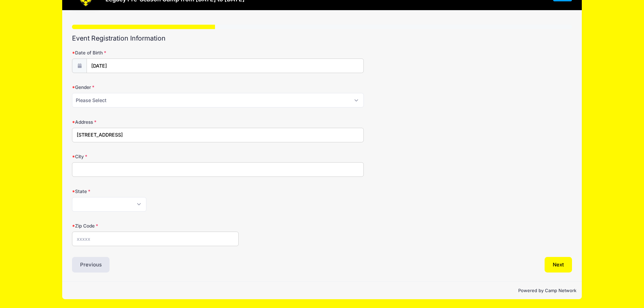  I want to click on h2: Event Registration Information, so click(322, 38).